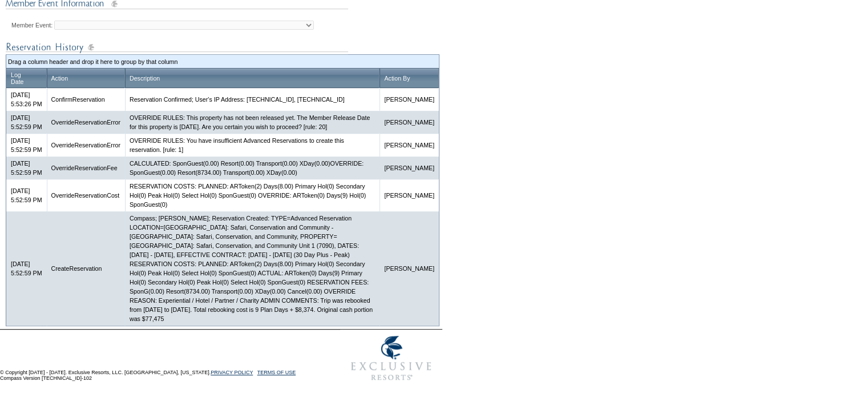  What do you see at coordinates (17, 78) in the screenshot?
I see `a: LogDate` at bounding box center [17, 78].